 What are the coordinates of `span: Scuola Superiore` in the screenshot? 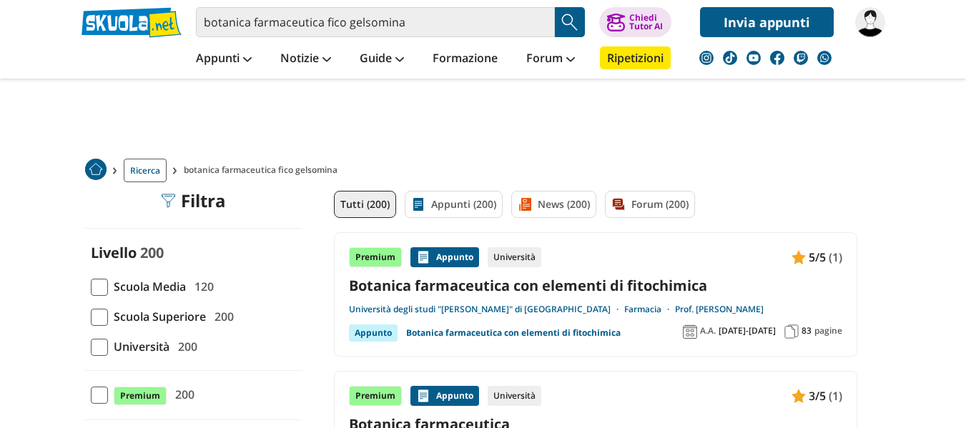 It's located at (157, 317).